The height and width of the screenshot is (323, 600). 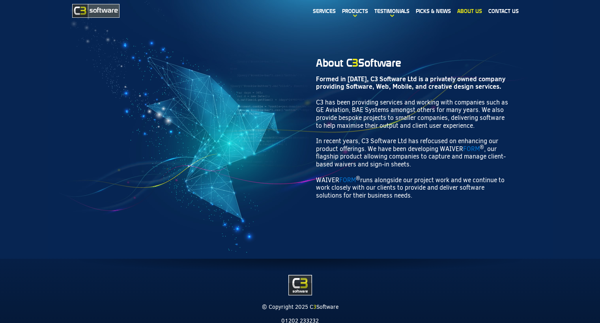 I want to click on p: C3 has been providing services and working with companies such as GE Aviation, BAE Systems amongs..., so click(x=412, y=114).